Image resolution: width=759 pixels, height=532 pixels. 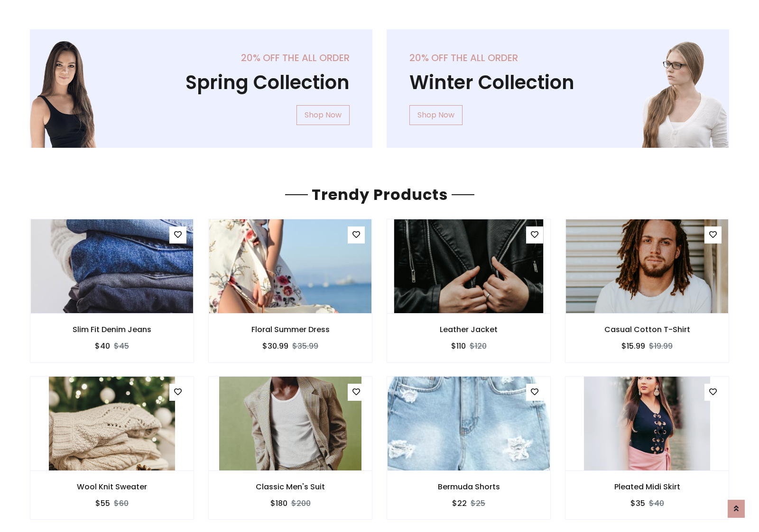 I want to click on h6: $15.99, so click(x=633, y=346).